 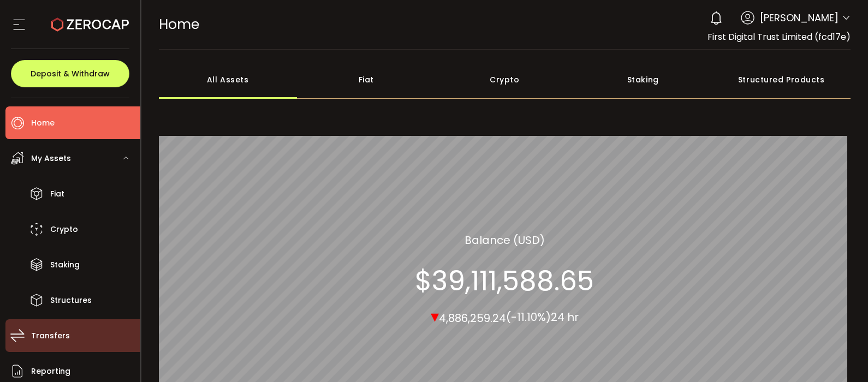 What do you see at coordinates (51, 371) in the screenshot?
I see `span: Reporting` at bounding box center [51, 371].